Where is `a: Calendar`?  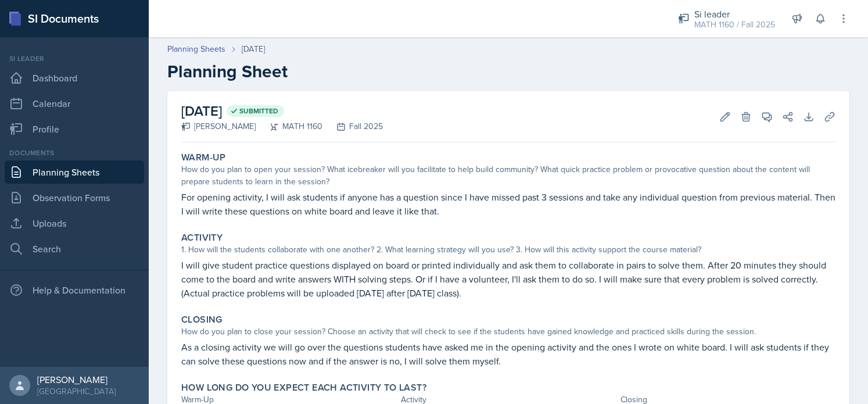
a: Calendar is located at coordinates (74, 104).